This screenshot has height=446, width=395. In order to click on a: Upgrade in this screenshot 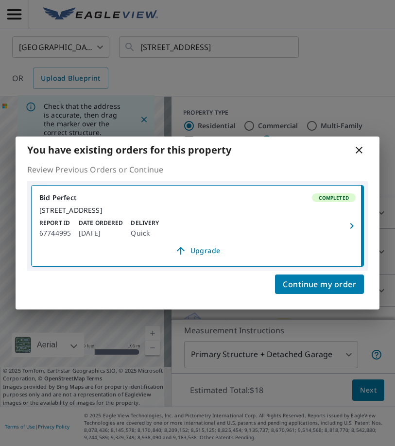, I will do `click(197, 250)`.